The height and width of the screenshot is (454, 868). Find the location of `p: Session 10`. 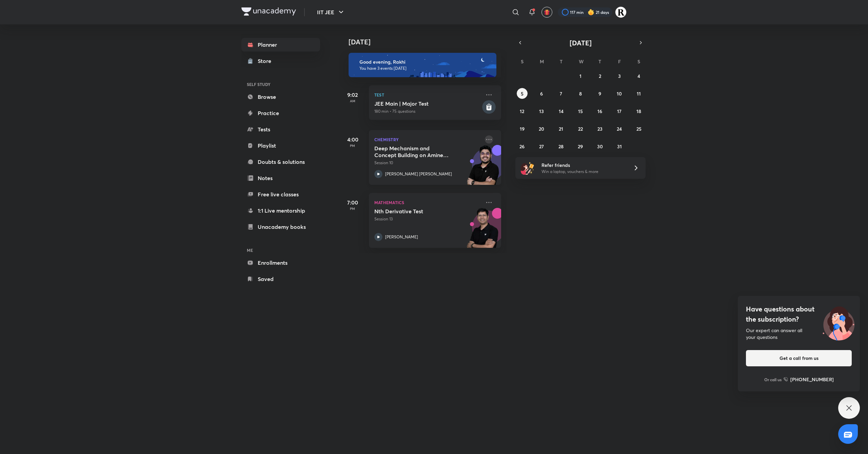

p: Session 10 is located at coordinates (427, 163).